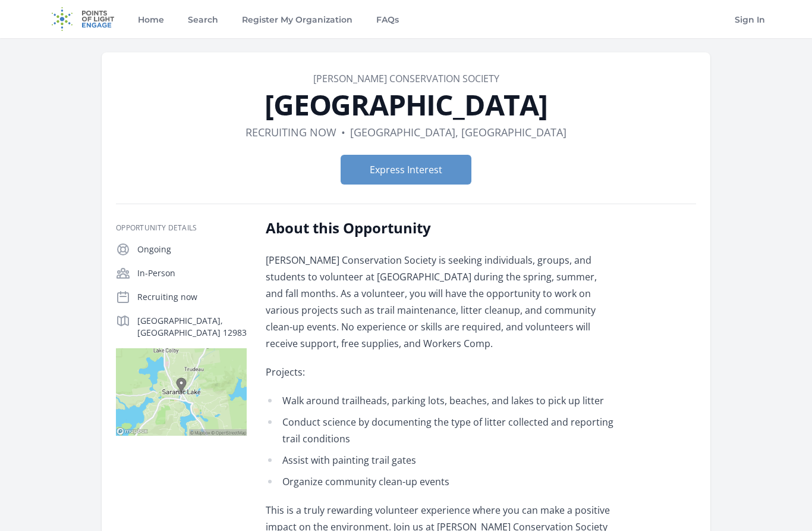  Describe the element at coordinates (406, 170) in the screenshot. I see `button: Express Interest` at that location.